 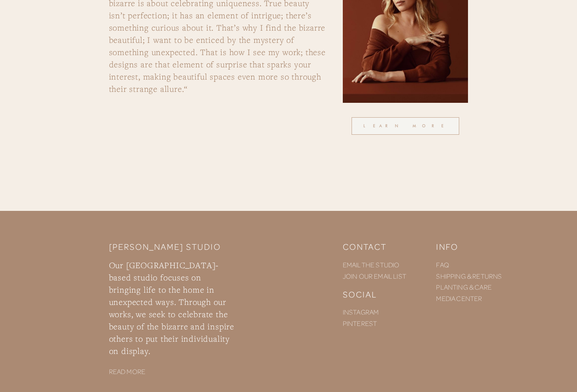 What do you see at coordinates (405, 126) in the screenshot?
I see `a: Learn more` at bounding box center [405, 126].